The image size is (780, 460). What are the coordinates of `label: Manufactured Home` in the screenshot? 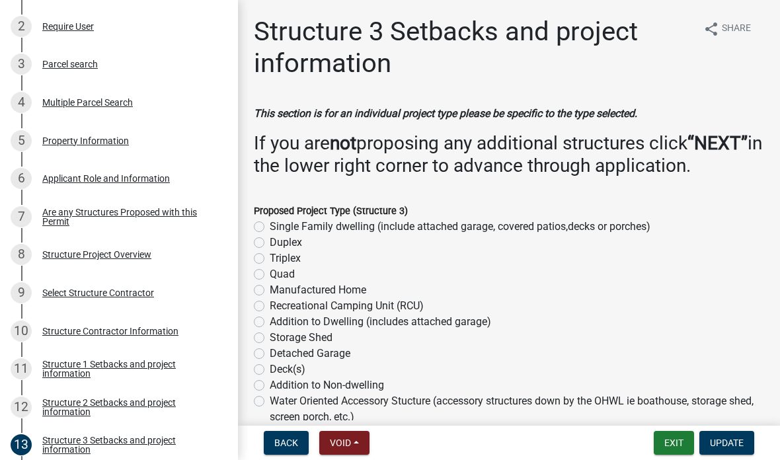 It's located at (318, 290).